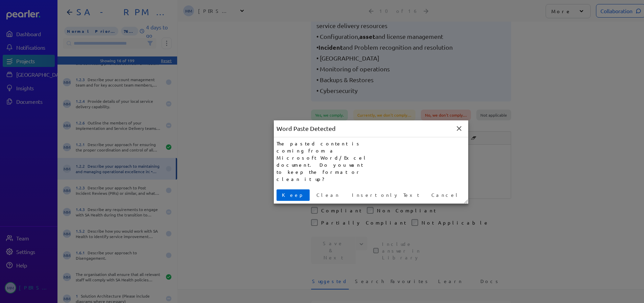  What do you see at coordinates (293, 195) in the screenshot?
I see `span: Keep` at bounding box center [293, 195].